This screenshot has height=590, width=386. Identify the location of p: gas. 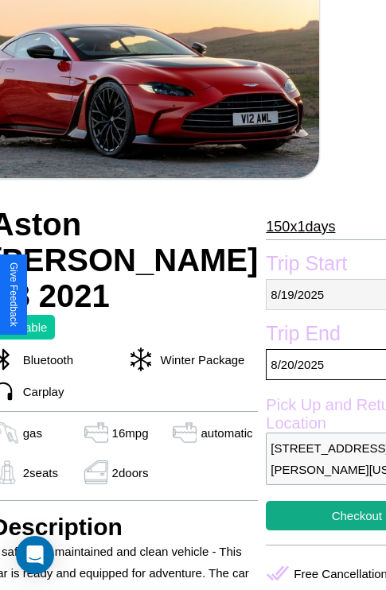
(33, 433).